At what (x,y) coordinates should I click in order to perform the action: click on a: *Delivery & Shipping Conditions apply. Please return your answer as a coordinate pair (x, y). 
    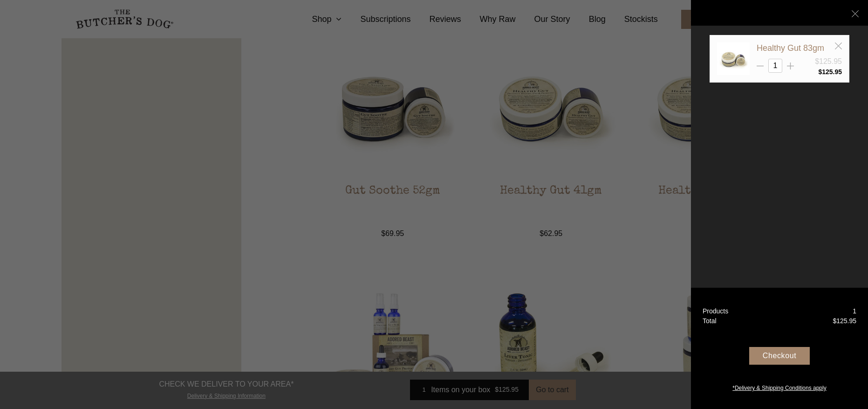
    Looking at the image, I should click on (780, 386).